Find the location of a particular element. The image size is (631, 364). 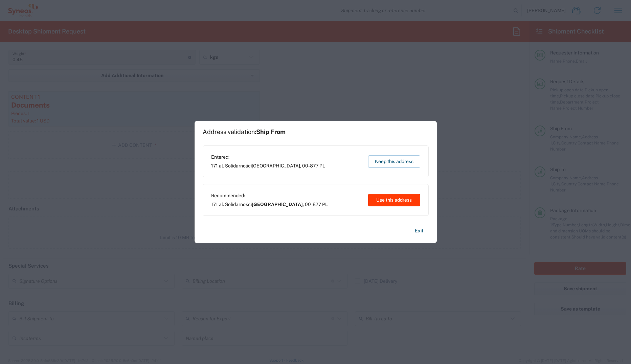

span: Recommended: is located at coordinates (269, 195).